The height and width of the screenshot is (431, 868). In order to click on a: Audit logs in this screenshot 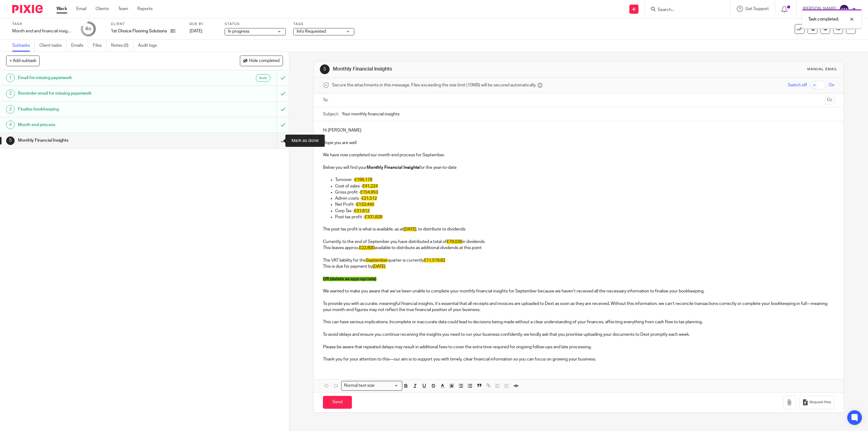, I will do `click(149, 46)`.